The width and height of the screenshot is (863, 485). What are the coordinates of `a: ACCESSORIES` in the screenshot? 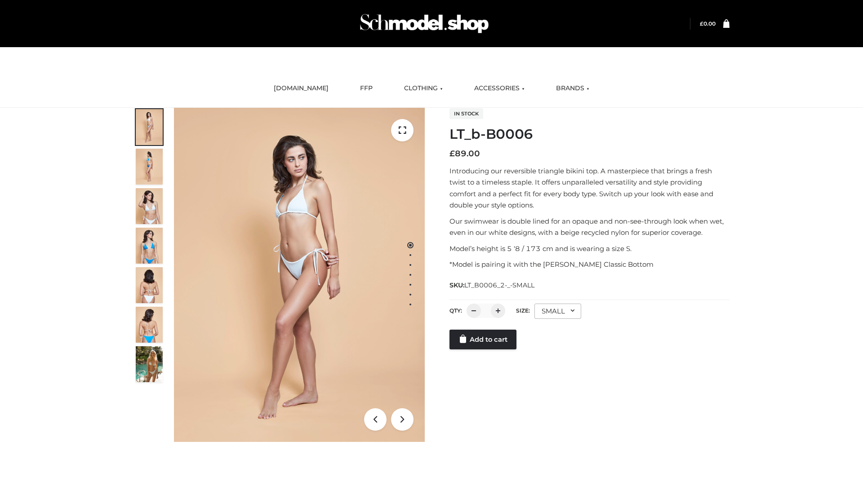 It's located at (499, 89).